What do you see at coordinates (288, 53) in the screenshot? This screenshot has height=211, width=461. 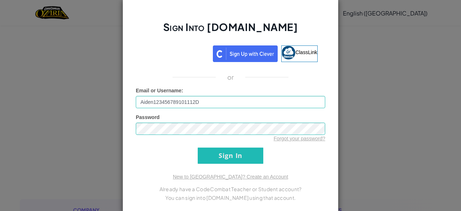 I see `img: classlink-logo-small.png` at bounding box center [288, 53].